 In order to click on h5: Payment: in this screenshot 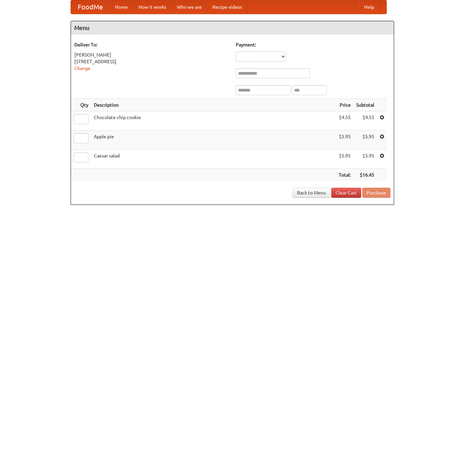, I will do `click(313, 45)`.